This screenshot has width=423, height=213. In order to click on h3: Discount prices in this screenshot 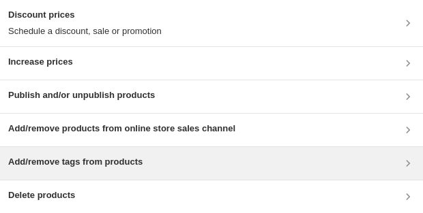, I will do `click(85, 15)`.